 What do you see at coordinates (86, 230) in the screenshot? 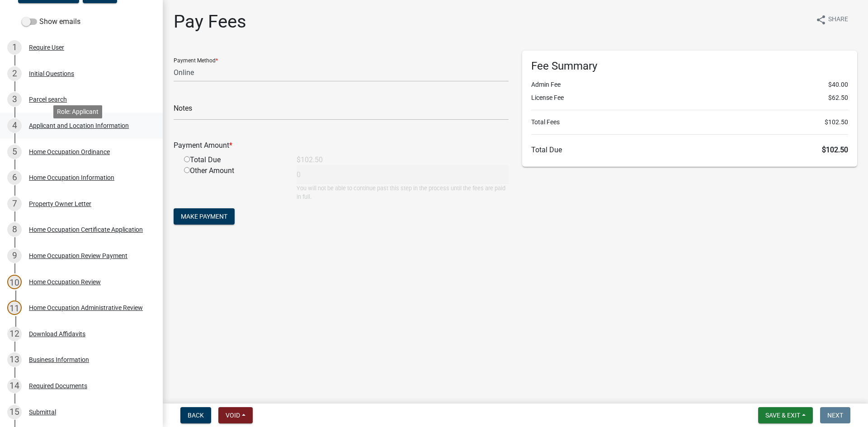
I see `div: Home Occupation Certificate Application` at bounding box center [86, 230].